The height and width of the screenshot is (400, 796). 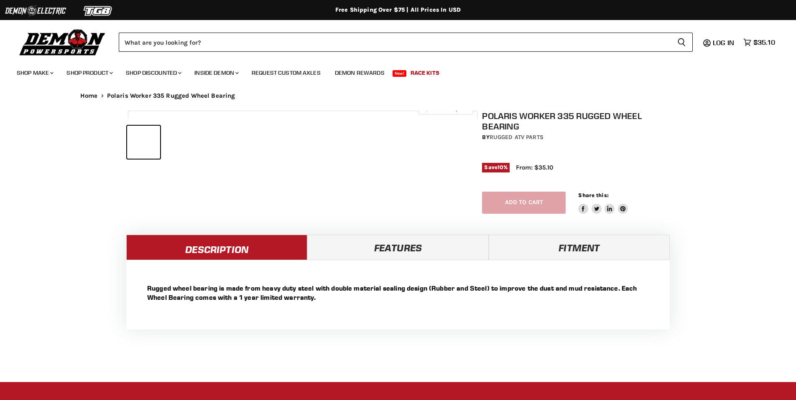 I want to click on a: Race Kits, so click(x=425, y=73).